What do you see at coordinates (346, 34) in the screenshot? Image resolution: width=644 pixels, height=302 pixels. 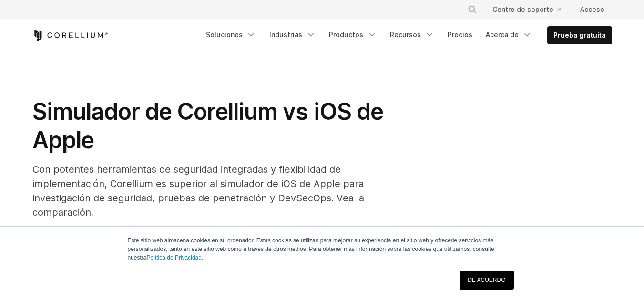 I see `font: Productos` at bounding box center [346, 34].